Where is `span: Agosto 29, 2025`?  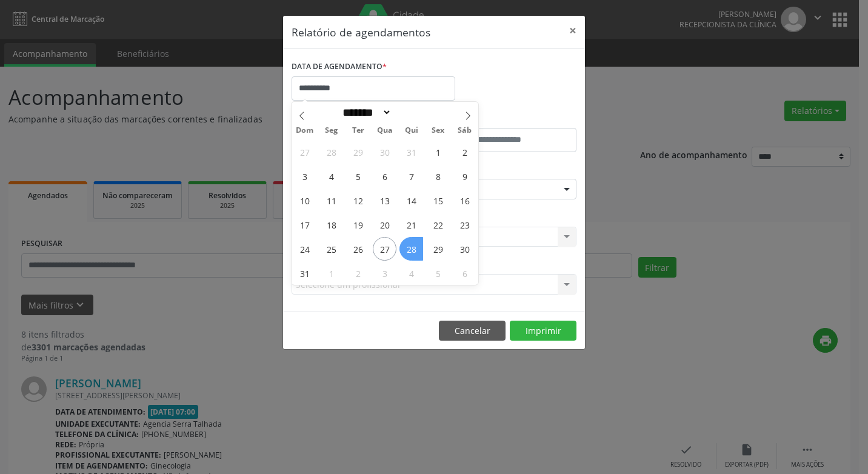
span: Agosto 29, 2025 is located at coordinates (437, 248).